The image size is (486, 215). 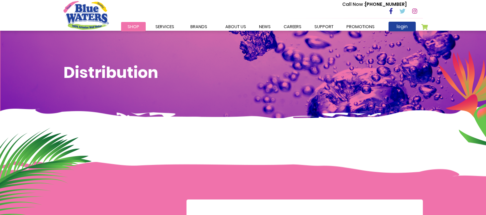 I want to click on span: Services, so click(x=165, y=27).